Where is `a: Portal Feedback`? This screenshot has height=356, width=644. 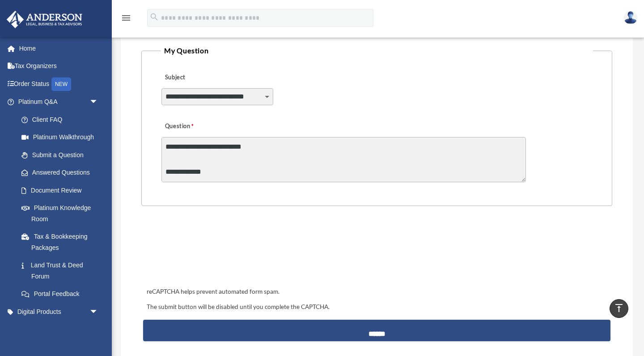
a: Portal Feedback is located at coordinates (62, 293).